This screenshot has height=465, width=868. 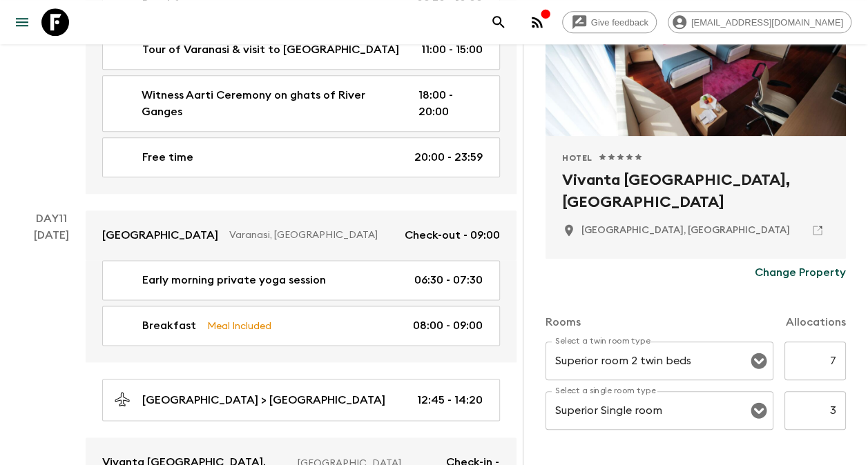 What do you see at coordinates (815, 322) in the screenshot?
I see `p: Allocations` at bounding box center [815, 322].